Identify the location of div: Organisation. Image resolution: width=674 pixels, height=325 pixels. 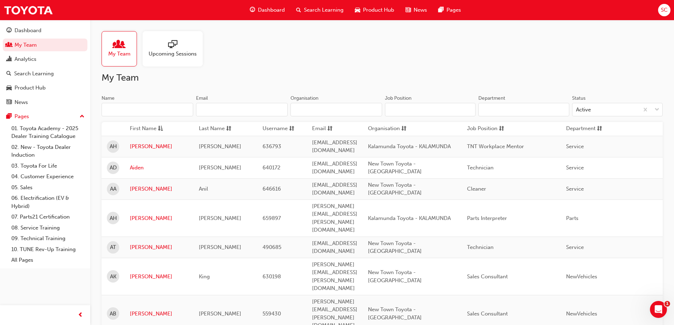
(304, 98).